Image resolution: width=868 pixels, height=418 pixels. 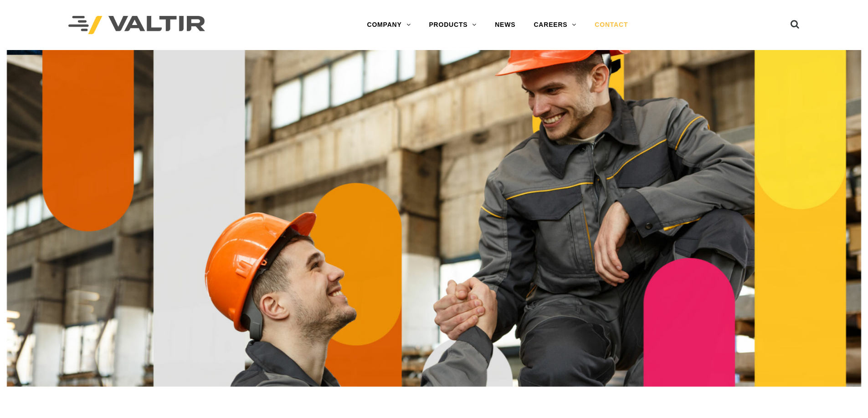 What do you see at coordinates (505, 25) in the screenshot?
I see `a: NEWS` at bounding box center [505, 25].